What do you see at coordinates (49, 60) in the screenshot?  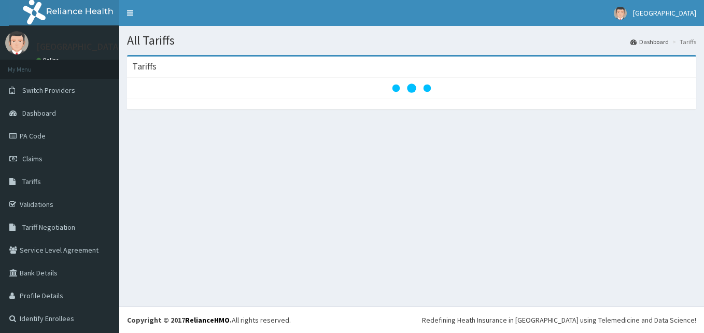 I see `a: Online` at bounding box center [49, 60].